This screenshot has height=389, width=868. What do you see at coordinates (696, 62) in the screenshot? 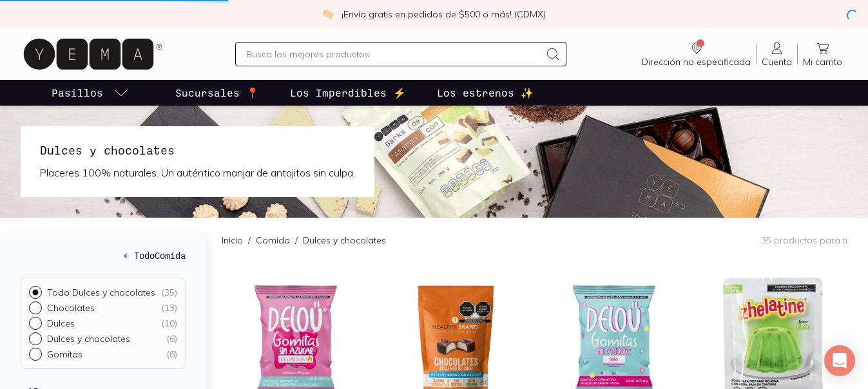
I see `span: Dirección no especificada` at bounding box center [696, 62].